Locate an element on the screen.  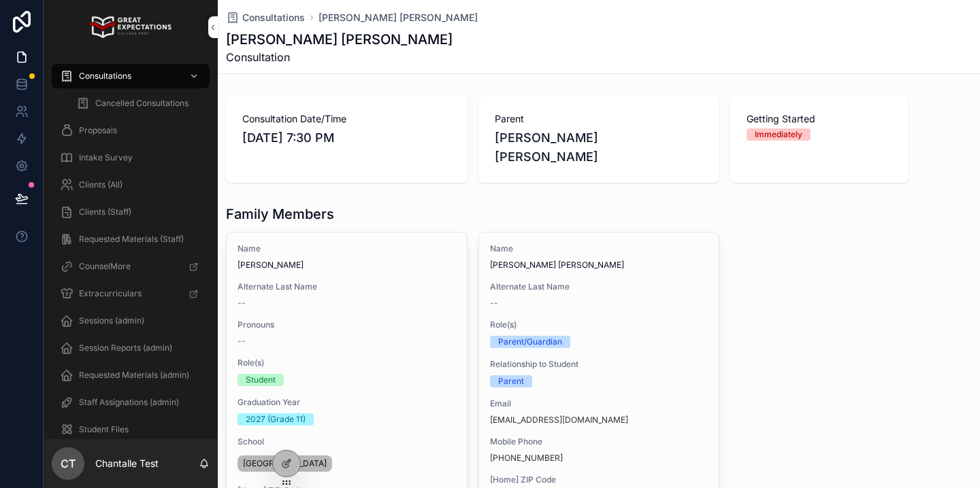
span: Parent is located at coordinates (599, 119).